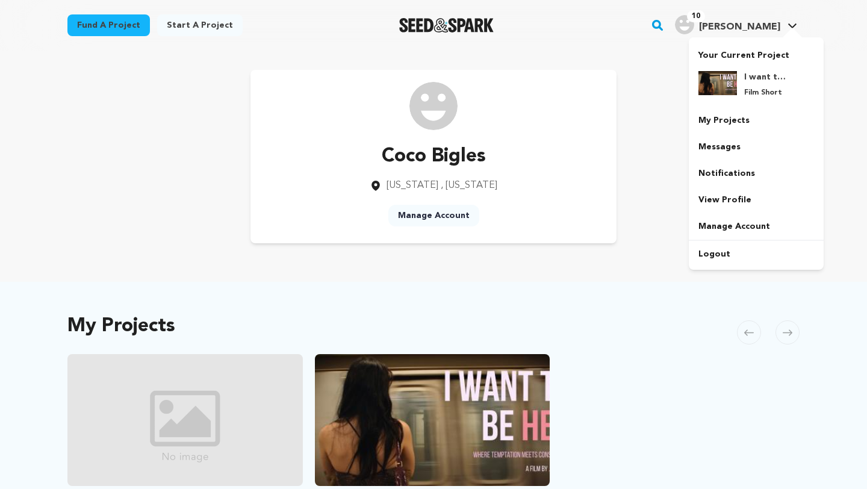 This screenshot has width=867, height=489. What do you see at coordinates (757, 53) in the screenshot?
I see `p: Your Current Project` at bounding box center [757, 53].